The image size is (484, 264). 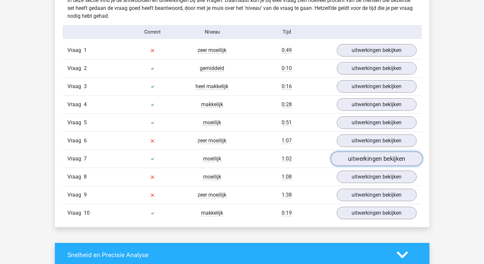 I want to click on span: 1:08, so click(x=287, y=177).